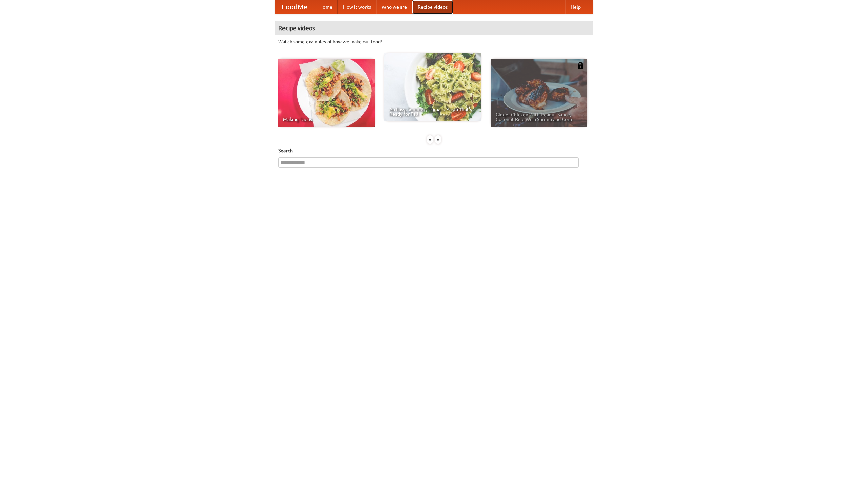 Image resolution: width=868 pixels, height=480 pixels. I want to click on p: Watch some examples of how we make our food!, so click(434, 42).